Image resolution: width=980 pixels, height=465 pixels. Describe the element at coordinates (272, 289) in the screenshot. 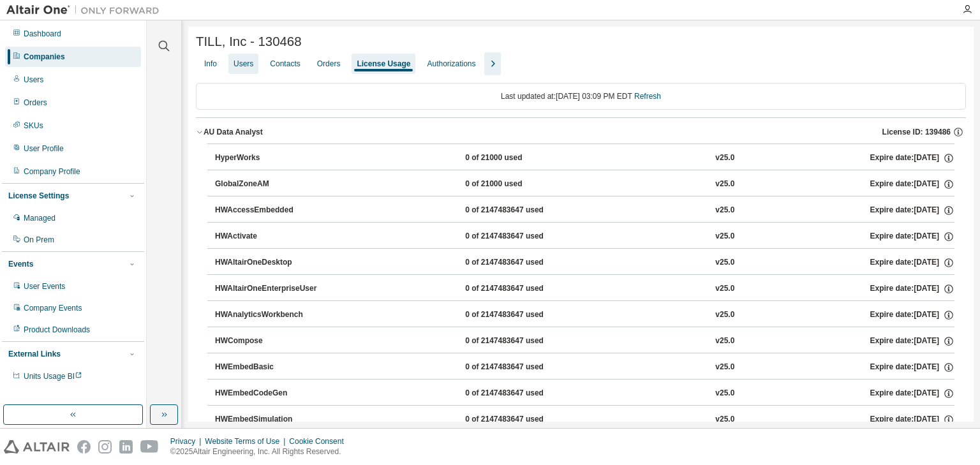

I see `div: HWAltairOneEnterpriseUser` at that location.